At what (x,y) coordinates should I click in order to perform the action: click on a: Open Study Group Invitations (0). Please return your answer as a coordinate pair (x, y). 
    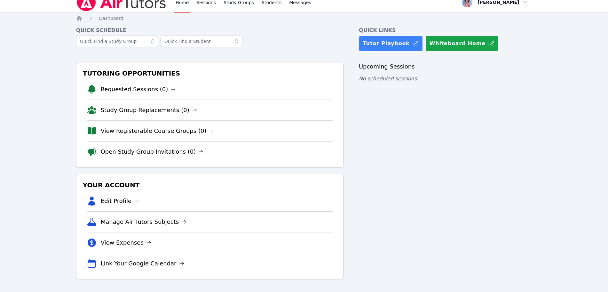
    Looking at the image, I should click on (152, 152).